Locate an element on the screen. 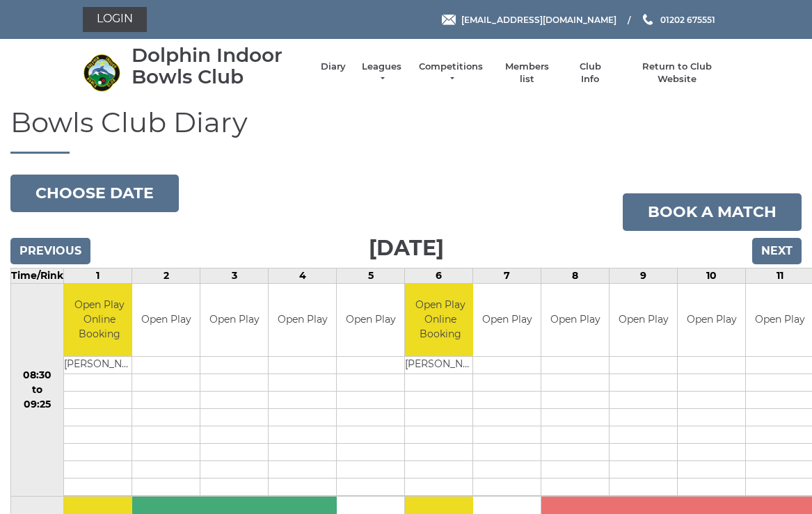  td: 2 is located at coordinates (167, 276).